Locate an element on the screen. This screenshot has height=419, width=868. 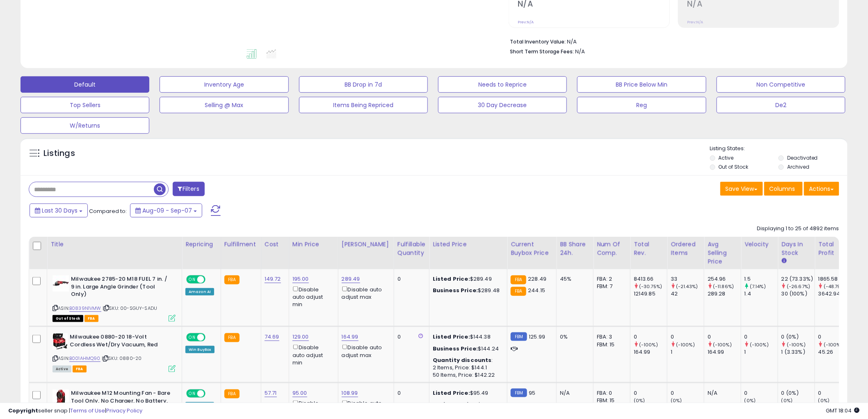
div: $144.38 is located at coordinates (467, 337).